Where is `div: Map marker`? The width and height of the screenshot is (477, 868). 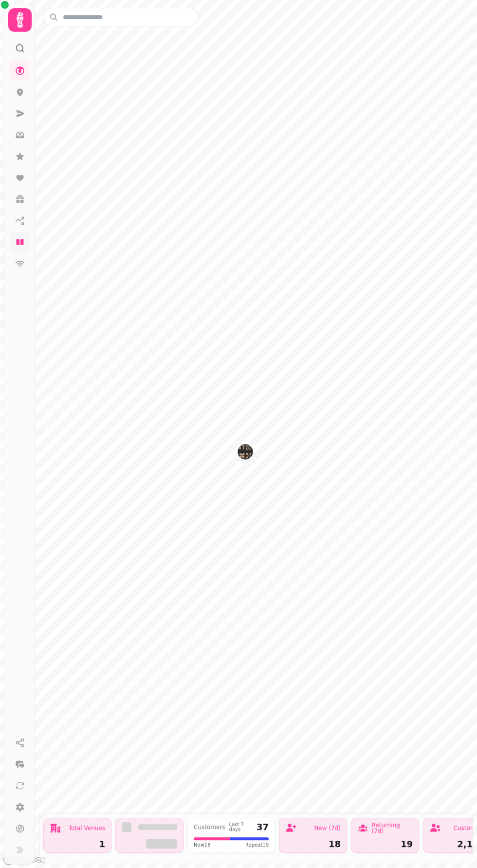
div: Map marker is located at coordinates (246, 453).